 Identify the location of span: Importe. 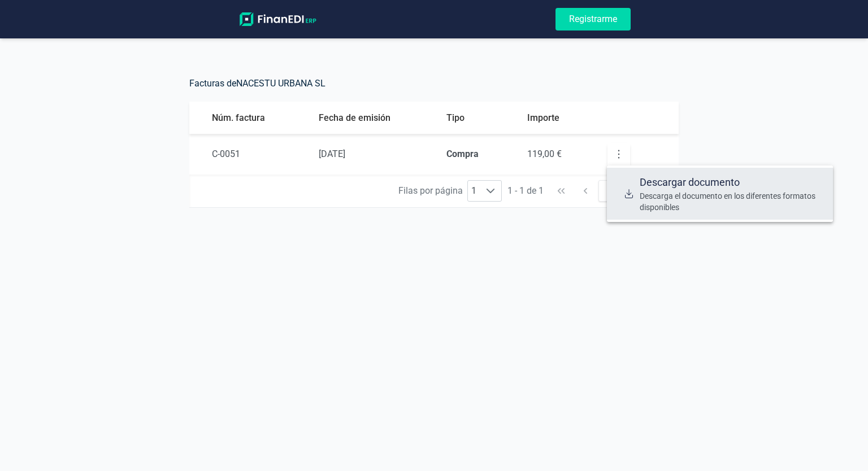
(543, 118).